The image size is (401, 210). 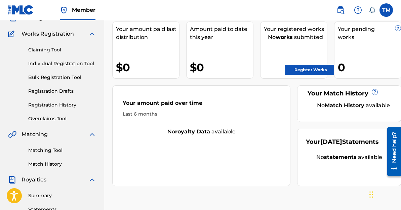 I want to click on div: Last 6 months, so click(x=201, y=114).